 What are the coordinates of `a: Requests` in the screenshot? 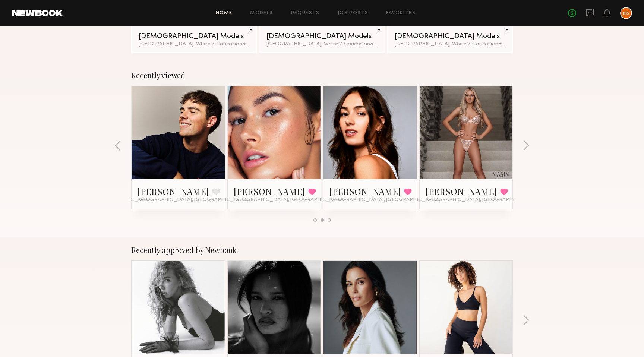 It's located at (305, 13).